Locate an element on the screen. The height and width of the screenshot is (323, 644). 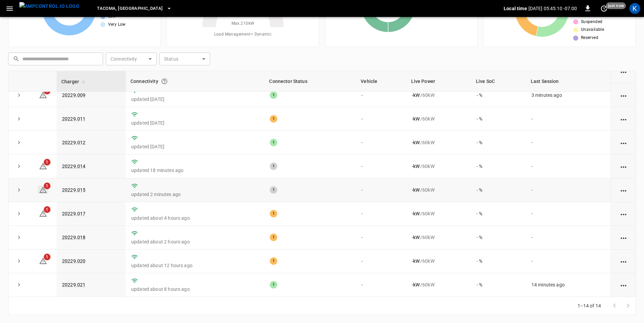
span: Charger is located at coordinates (75, 82).